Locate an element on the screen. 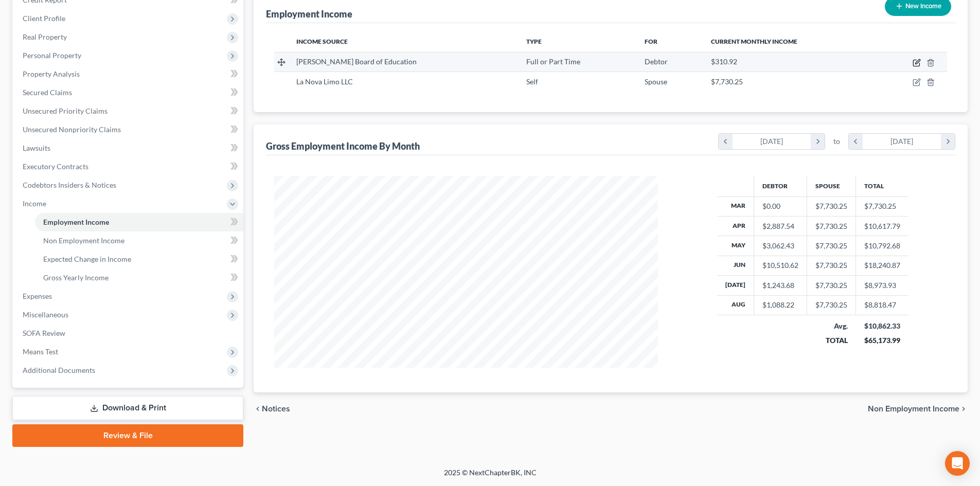  span: Notices is located at coordinates (275, 409).